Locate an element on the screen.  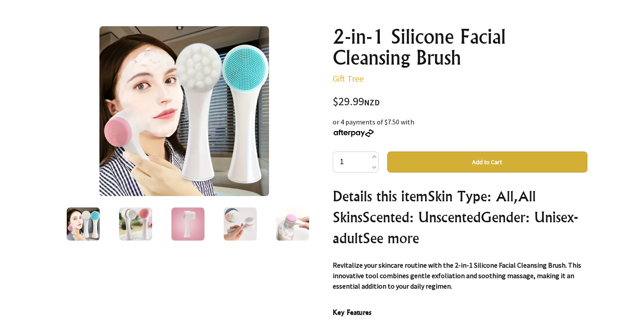
div: $29.99 is located at coordinates (460, 102).